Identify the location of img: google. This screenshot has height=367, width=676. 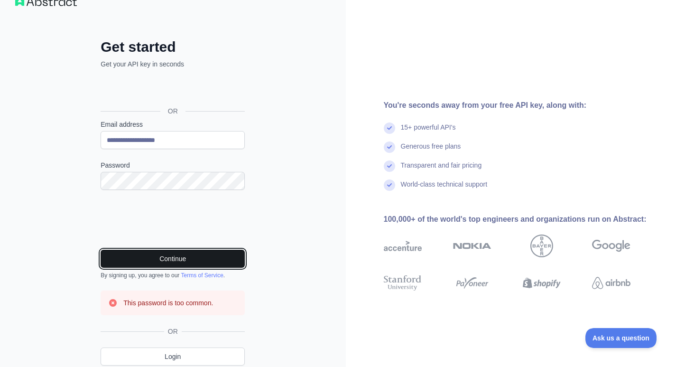
(611, 246).